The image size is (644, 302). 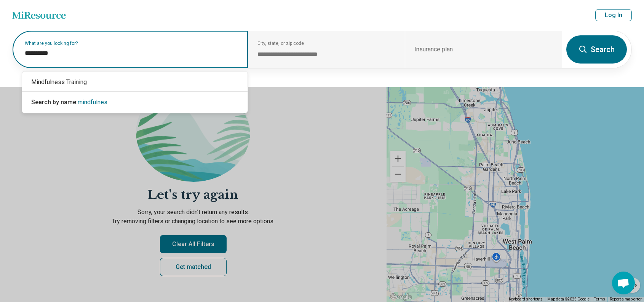 I want to click on div: Suggestions, so click(x=135, y=92).